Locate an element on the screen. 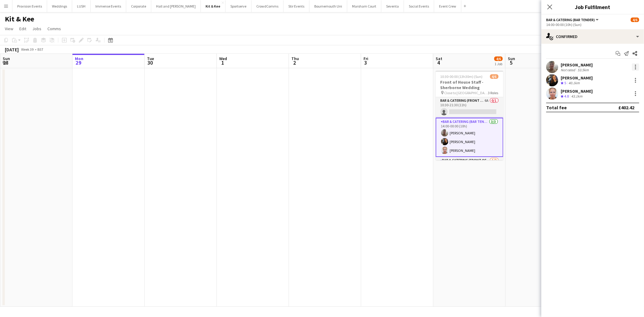  span: View is located at coordinates (9, 28).